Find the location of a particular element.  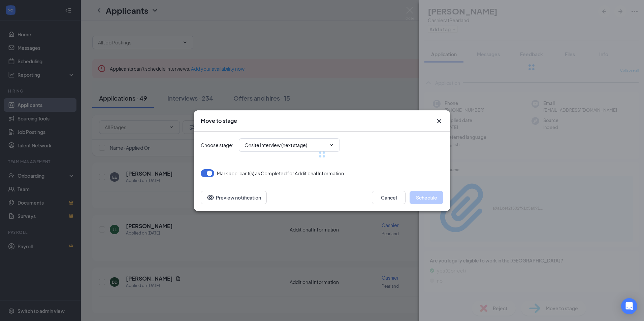

div: Open Intercom Messenger is located at coordinates (629, 306).